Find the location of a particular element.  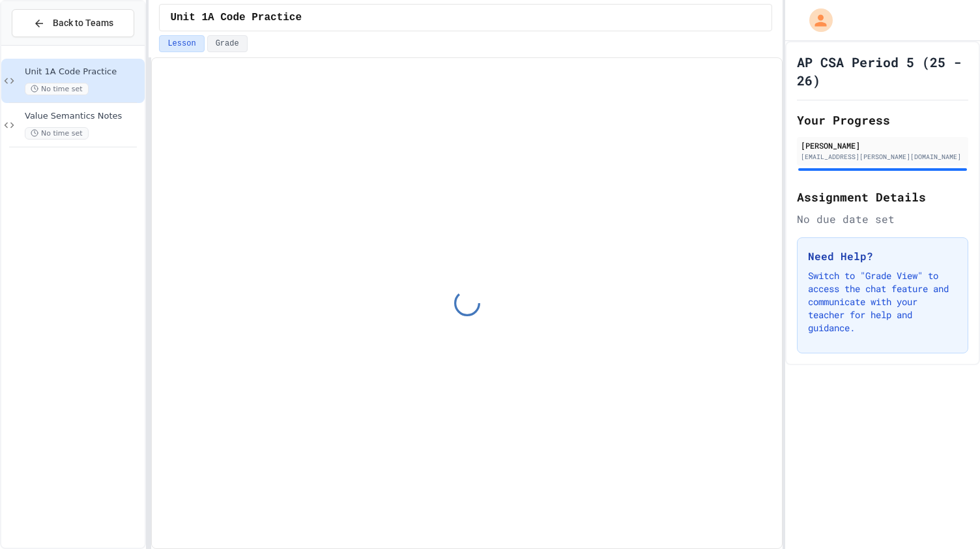

h2: Your Progress is located at coordinates (883, 120).